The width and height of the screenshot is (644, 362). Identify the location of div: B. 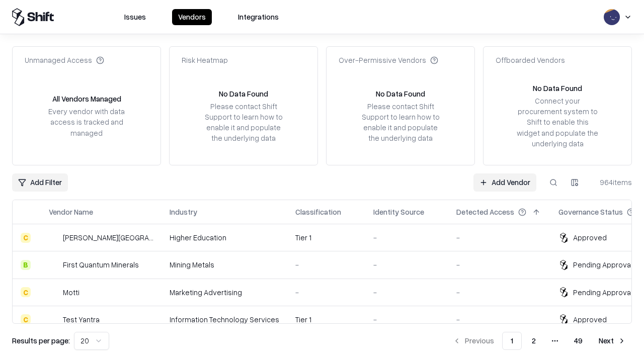
(26, 265).